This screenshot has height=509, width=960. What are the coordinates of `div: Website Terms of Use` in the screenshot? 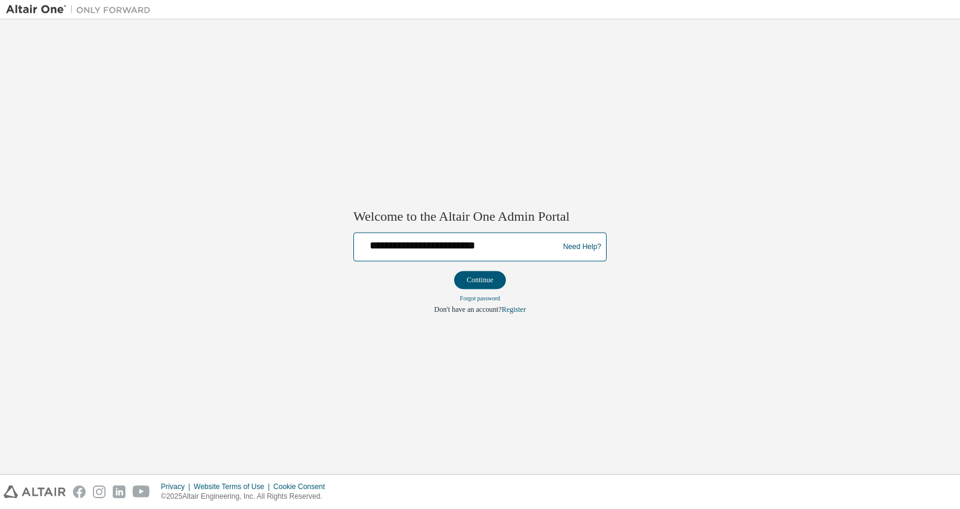 It's located at (233, 487).